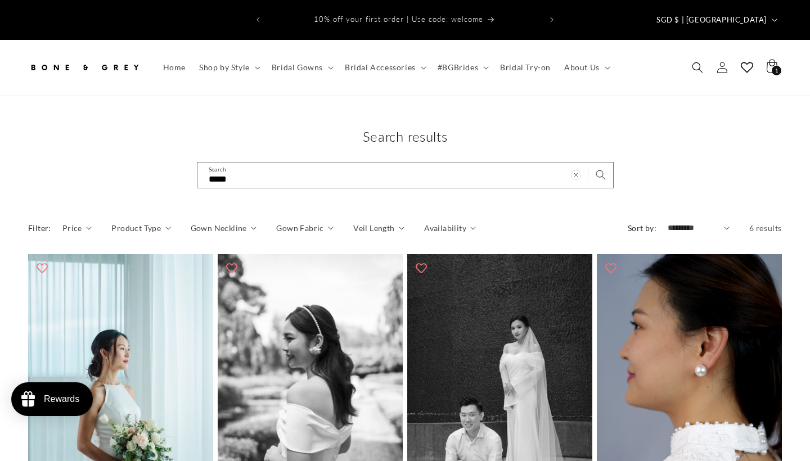 The image size is (810, 461). What do you see at coordinates (384, 68) in the screenshot?
I see `summary: Bridal Accessories` at bounding box center [384, 68].